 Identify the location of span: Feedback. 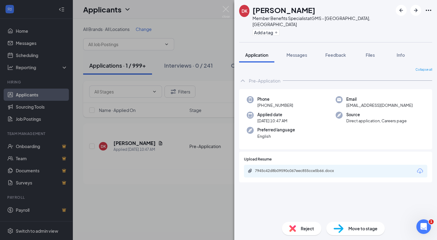
(335, 55).